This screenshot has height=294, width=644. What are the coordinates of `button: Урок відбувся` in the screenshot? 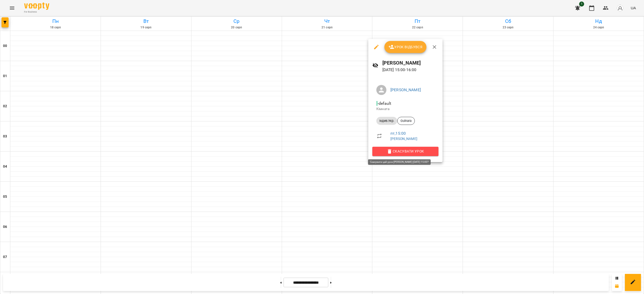 It's located at (406, 47).